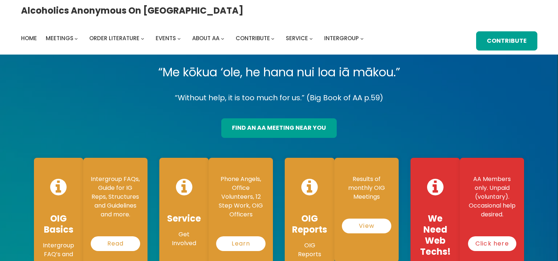 The image size is (558, 261). I want to click on a: About AA, so click(206, 38).